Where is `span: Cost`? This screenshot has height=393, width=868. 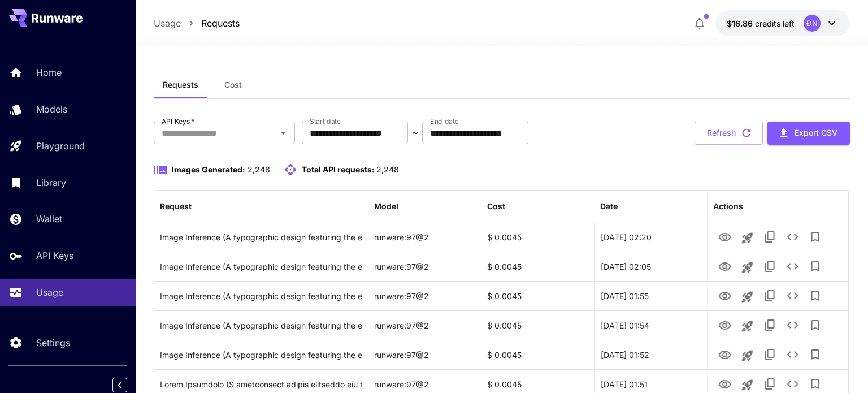
span: Cost is located at coordinates (233, 85).